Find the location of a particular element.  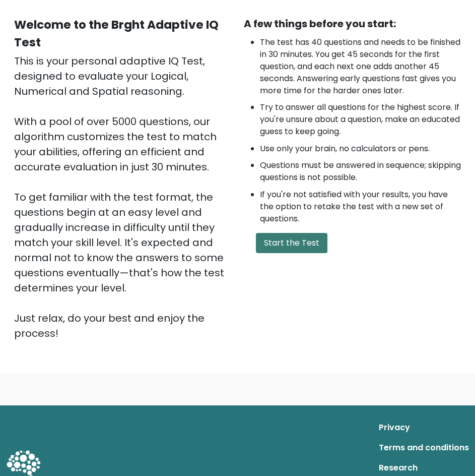

li: Questions must be answered in sequence; skipping questions is not possible. is located at coordinates (361, 171).